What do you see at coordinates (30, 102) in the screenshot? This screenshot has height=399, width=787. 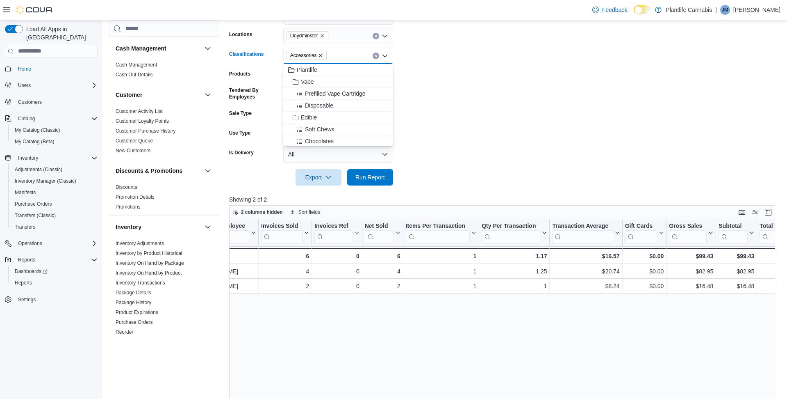 I see `a: Customers` at bounding box center [30, 102].